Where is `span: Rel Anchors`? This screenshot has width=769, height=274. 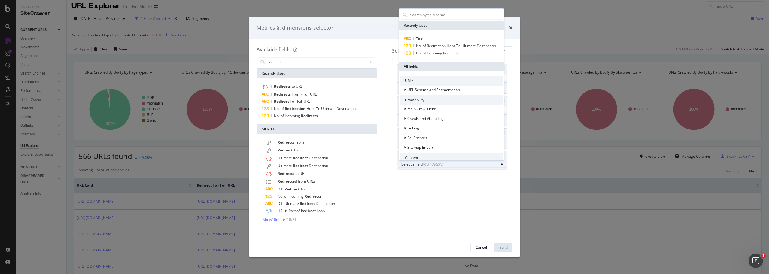
span: Rel Anchors is located at coordinates (417, 137).